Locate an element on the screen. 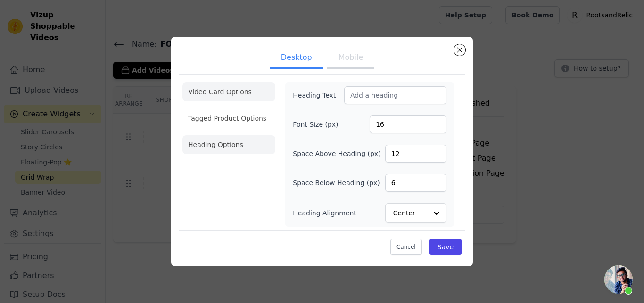 This screenshot has height=303, width=644. label: Heading Text is located at coordinates (318, 95).